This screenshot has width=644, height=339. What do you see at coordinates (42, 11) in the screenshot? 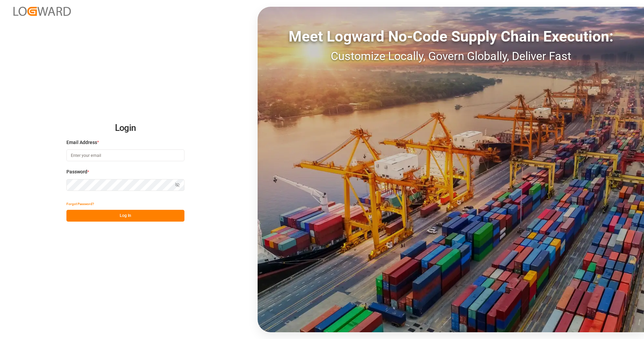
I see `img: Logward_new_orange.png` at bounding box center [42, 11].